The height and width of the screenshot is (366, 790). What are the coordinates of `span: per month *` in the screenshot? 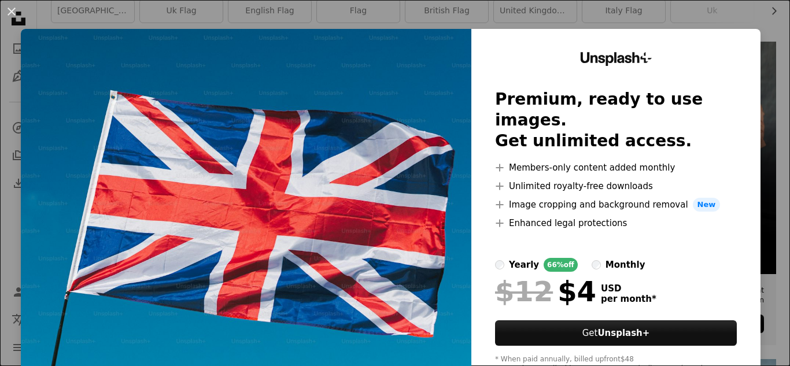 It's located at (628, 299).